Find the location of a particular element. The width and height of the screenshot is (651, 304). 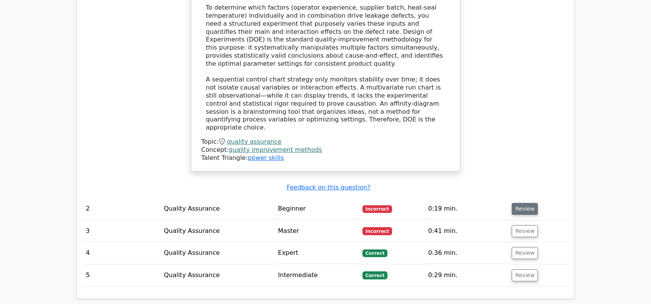

td: 0:41 min. is located at coordinates (467, 231).